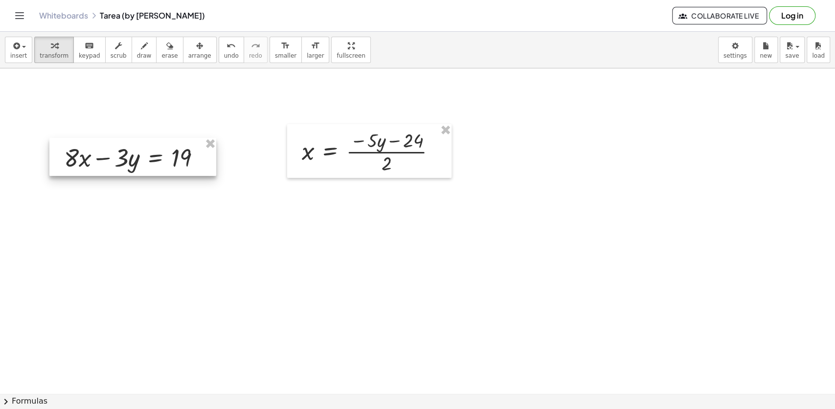 Image resolution: width=835 pixels, height=409 pixels. Describe the element at coordinates (89, 46) in the screenshot. I see `i: keyboard` at that location.